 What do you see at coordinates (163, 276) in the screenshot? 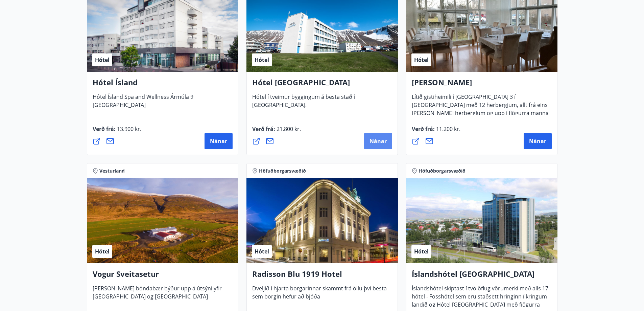
I see `h4: Vogur Sveitasetur` at bounding box center [163, 276].